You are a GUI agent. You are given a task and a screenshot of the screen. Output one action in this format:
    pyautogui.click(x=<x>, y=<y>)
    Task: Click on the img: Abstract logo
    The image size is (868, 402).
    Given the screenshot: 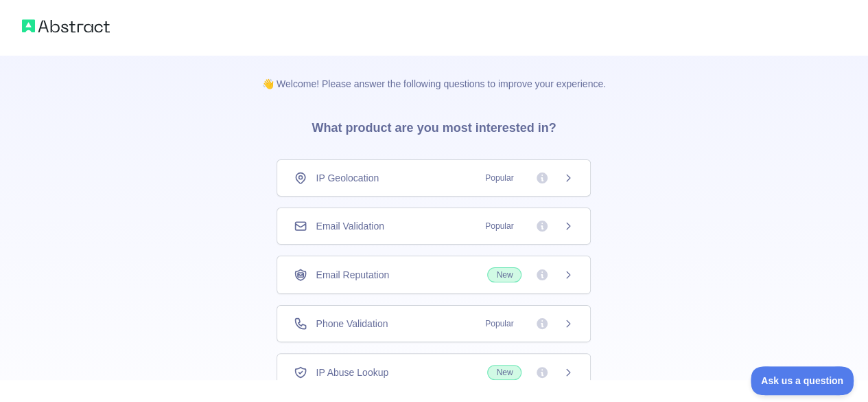 What is the action you would take?
    pyautogui.click(x=66, y=26)
    